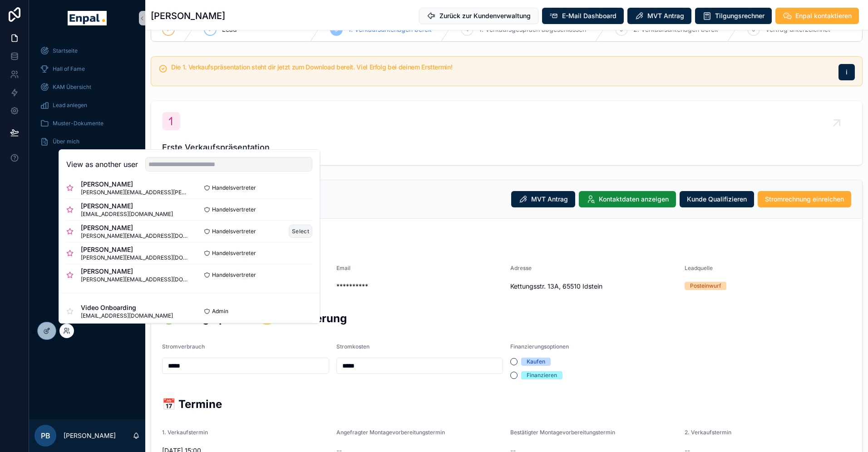 The height and width of the screenshot is (452, 868). I want to click on span: Lead anlegen, so click(70, 105).